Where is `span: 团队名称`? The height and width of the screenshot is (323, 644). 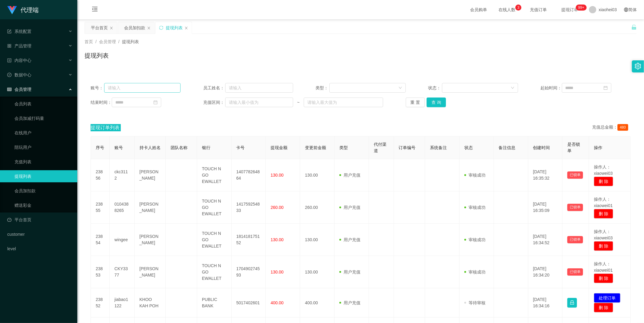
span: 团队名称 is located at coordinates (179, 148).